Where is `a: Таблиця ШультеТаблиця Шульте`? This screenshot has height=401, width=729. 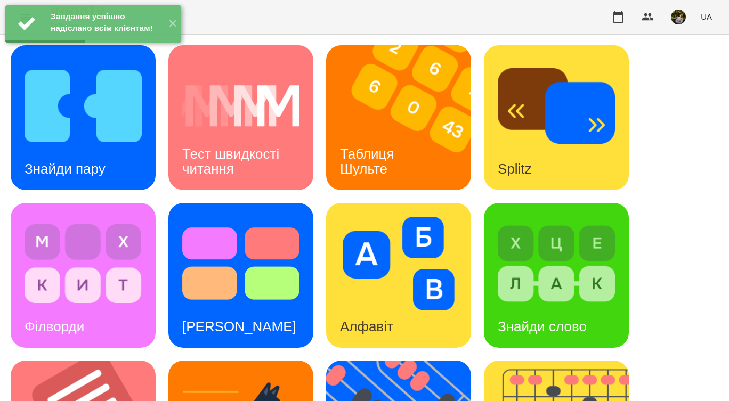
a: Таблиця ШультеТаблиця Шульте is located at coordinates (399, 118).